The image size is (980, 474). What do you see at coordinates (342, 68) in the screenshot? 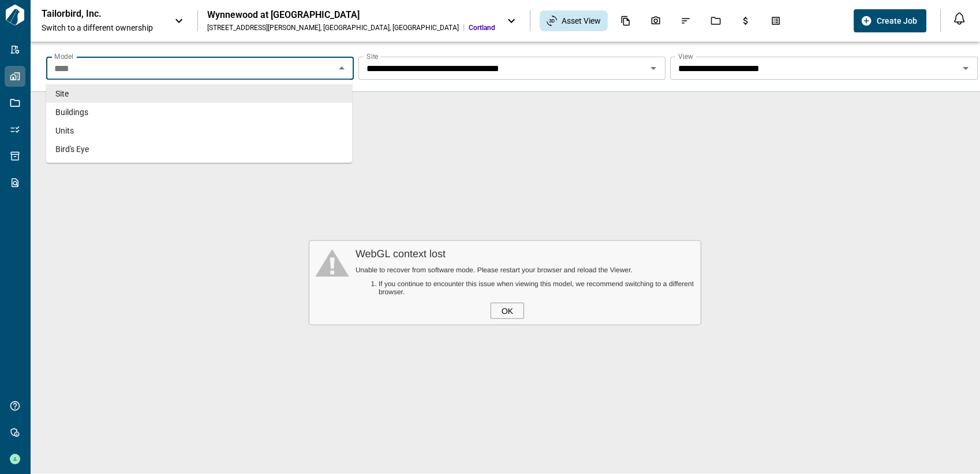
I see `button: Close` at bounding box center [342, 68].